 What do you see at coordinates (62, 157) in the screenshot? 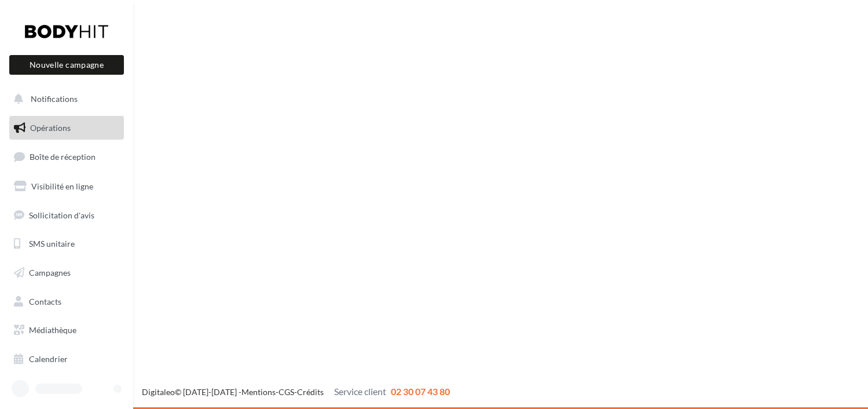
I see `span: Boîte de réception` at bounding box center [62, 157].